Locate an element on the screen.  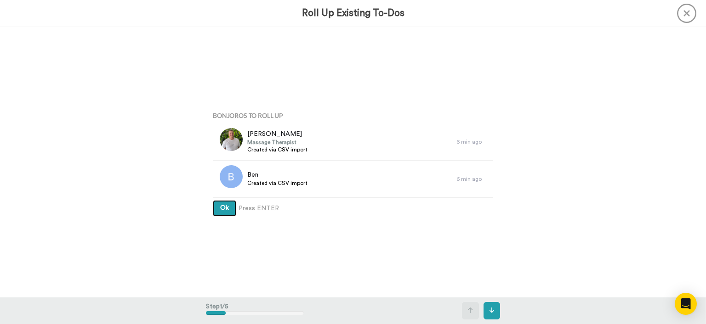
span: Massage Therapist is located at coordinates (277, 142).